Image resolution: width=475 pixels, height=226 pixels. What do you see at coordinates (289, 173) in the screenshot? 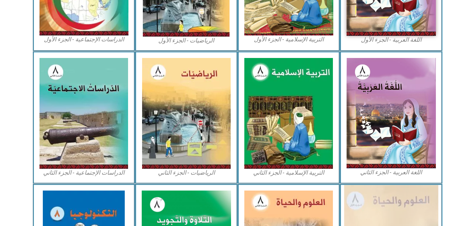
I see `figcaption: التربية الإسلامية - الجزء الثاني` at bounding box center [289, 173].